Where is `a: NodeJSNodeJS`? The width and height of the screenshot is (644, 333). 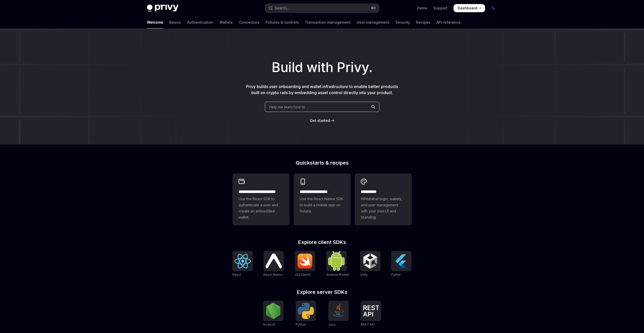
a: NodeJSNodeJS is located at coordinates (273, 314).